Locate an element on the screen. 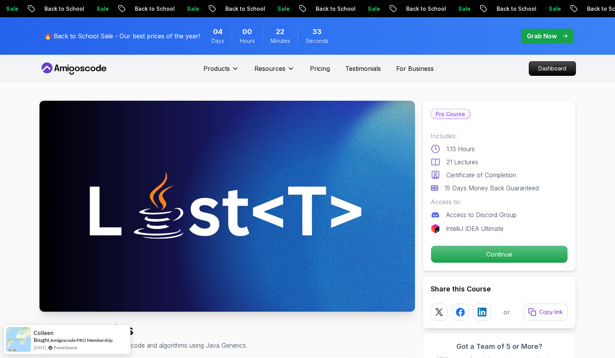 The height and width of the screenshot is (358, 615). a: Testimonials is located at coordinates (363, 69).